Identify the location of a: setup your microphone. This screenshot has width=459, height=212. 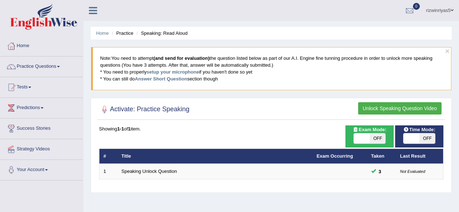
(173, 72).